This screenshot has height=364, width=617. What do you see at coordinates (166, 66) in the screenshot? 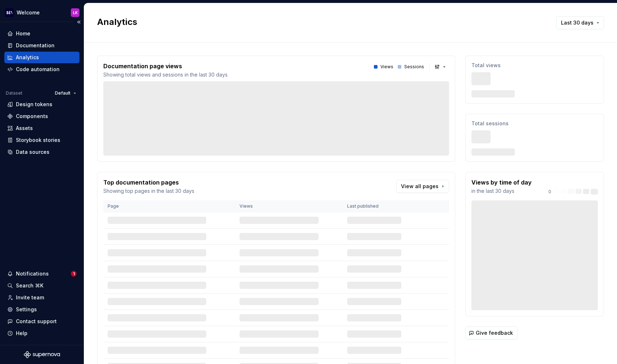
I see `p: Documentation page views` at bounding box center [166, 66].